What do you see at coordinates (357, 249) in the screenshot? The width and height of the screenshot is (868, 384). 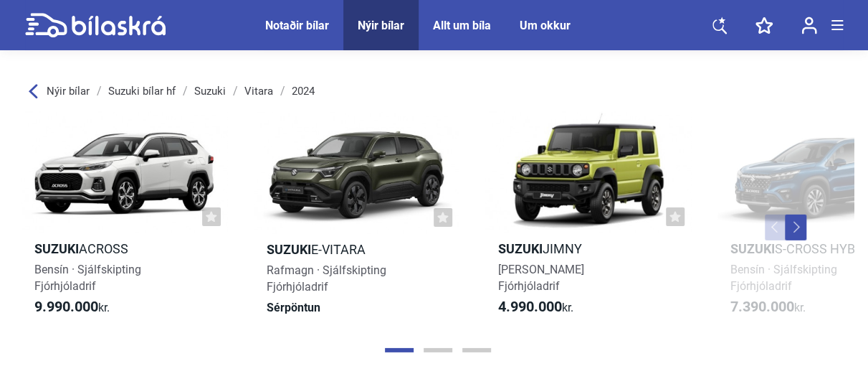 I see `h2: e-Vitara` at bounding box center [357, 249].